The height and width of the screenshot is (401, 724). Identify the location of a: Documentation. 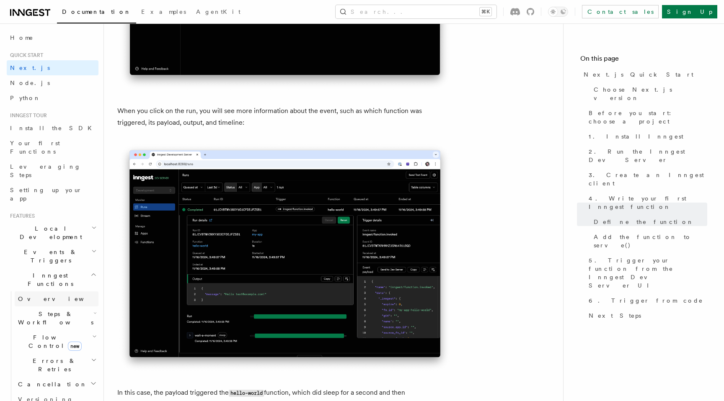
(96, 13).